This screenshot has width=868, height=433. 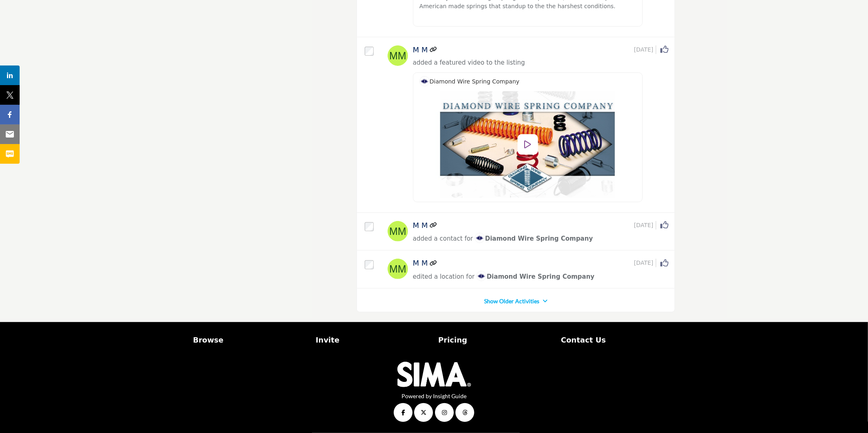 I want to click on a: Powered by Insight Guide, so click(x=434, y=395).